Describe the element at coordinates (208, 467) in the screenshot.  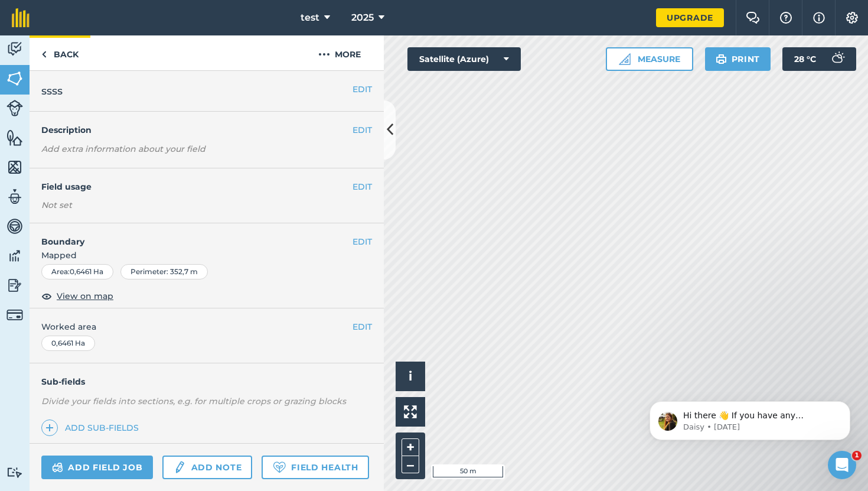
I see `a: Add note` at that location.